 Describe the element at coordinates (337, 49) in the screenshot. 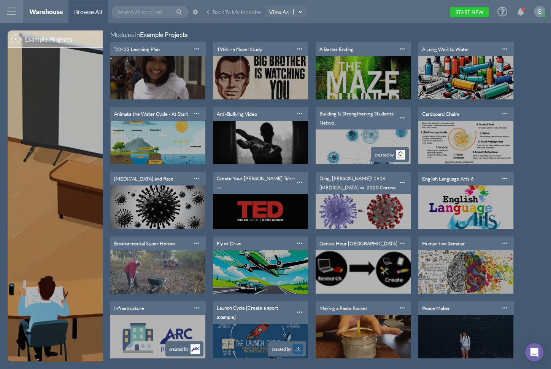

I see `div: A Better Ending` at that location.